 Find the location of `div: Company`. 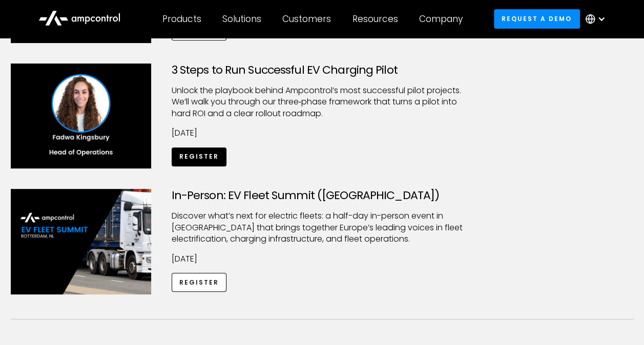

div: Company is located at coordinates (440, 19).